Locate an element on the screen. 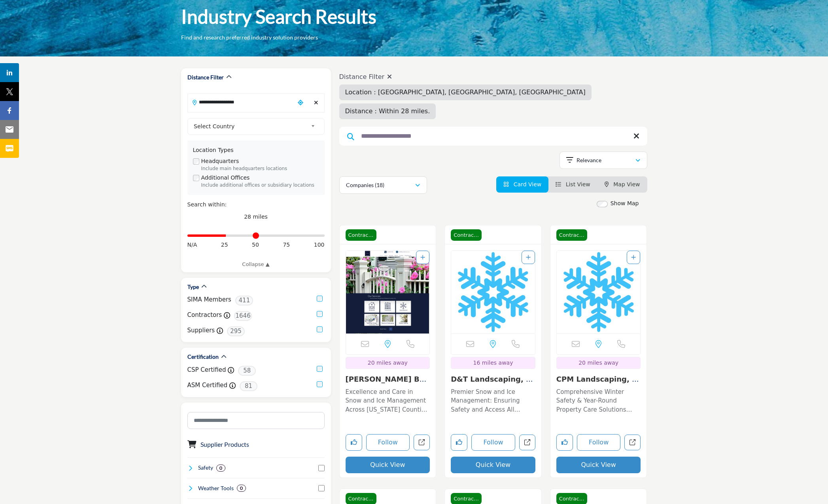 This screenshot has height=504, width=828. p: Find and research preferred industry solution providers is located at coordinates (250, 38).